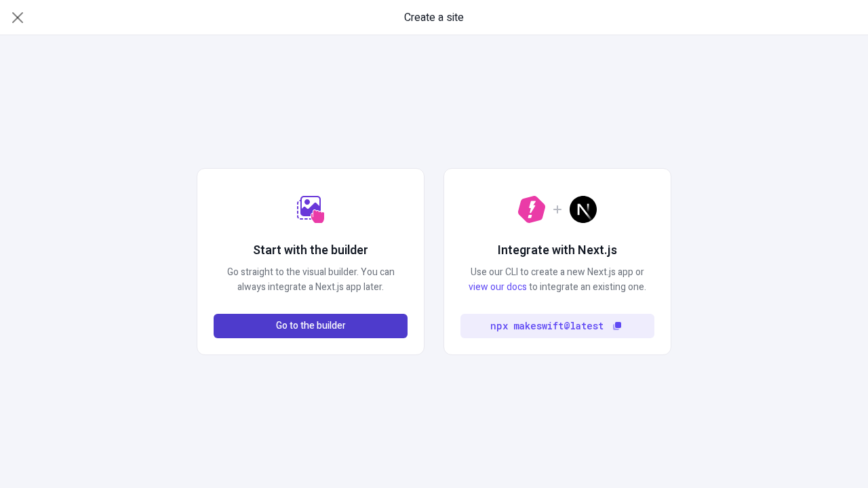  Describe the element at coordinates (547, 326) in the screenshot. I see `code: npx makeswift@latest` at that location.